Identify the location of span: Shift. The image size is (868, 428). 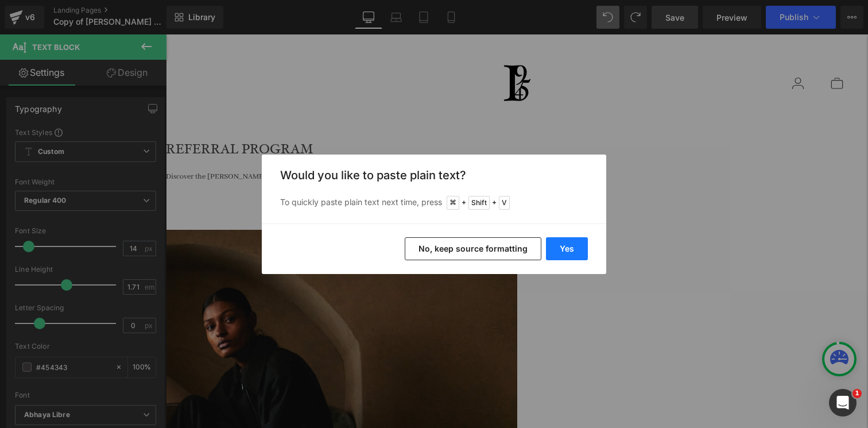
(479, 203).